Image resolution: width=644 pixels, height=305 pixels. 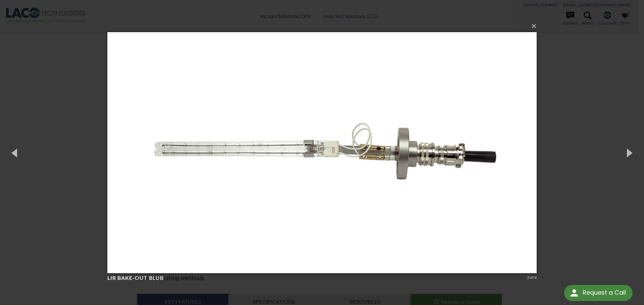 What do you see at coordinates (629, 152) in the screenshot?
I see `button: Next (Right arrow key)` at bounding box center [629, 152].